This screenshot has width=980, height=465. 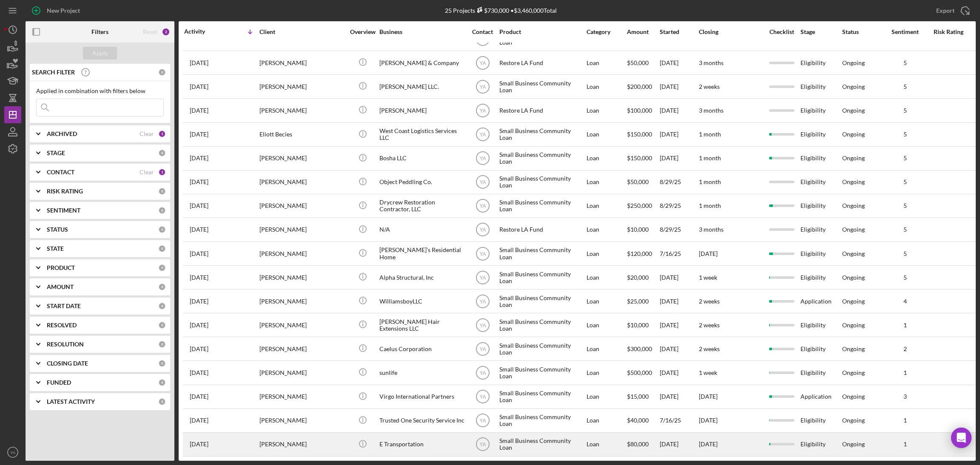 I want to click on div: Open Intercom Messenger, so click(x=961, y=438).